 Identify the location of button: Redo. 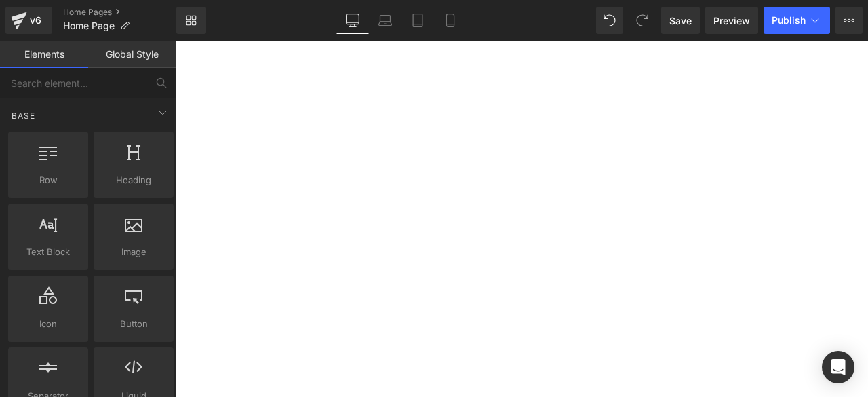
(643, 20).